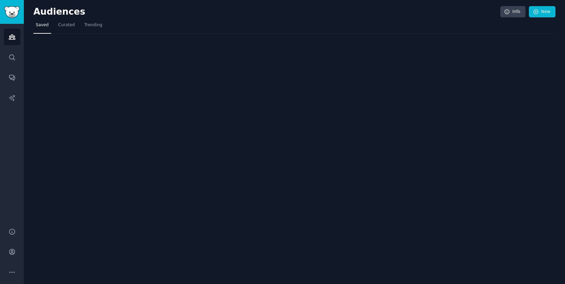 This screenshot has width=565, height=284. I want to click on a: Info, so click(513, 12).